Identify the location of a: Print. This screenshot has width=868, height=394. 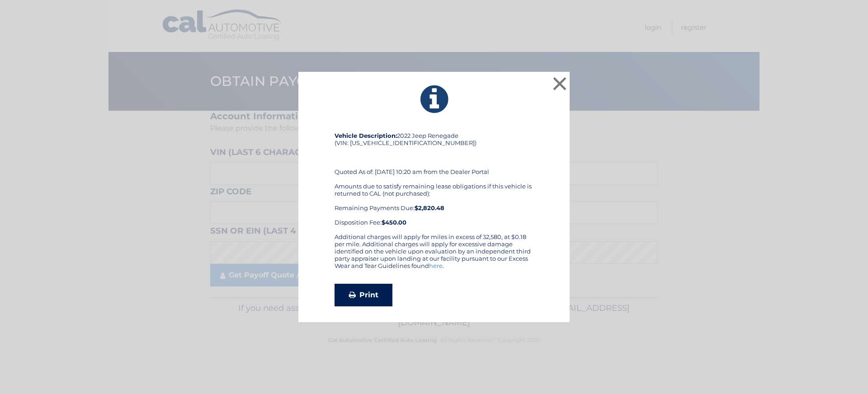
(363, 295).